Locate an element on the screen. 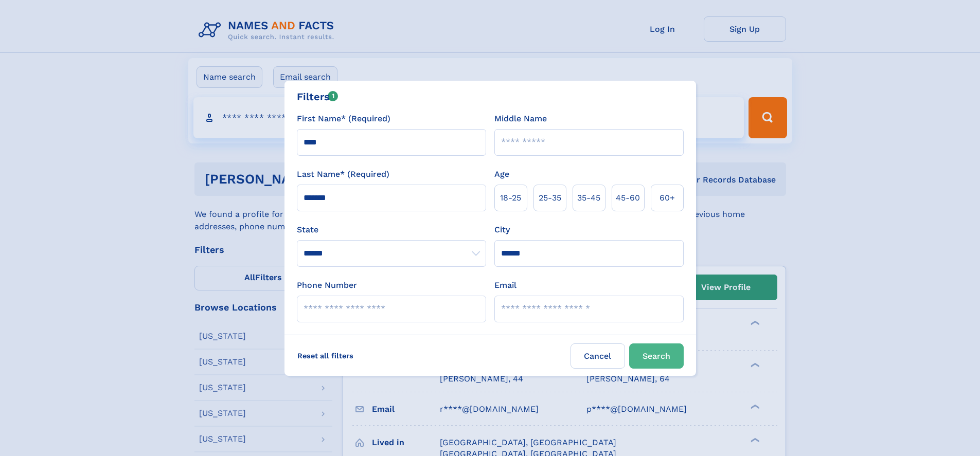 The height and width of the screenshot is (456, 980). label: Cancel is located at coordinates (598, 356).